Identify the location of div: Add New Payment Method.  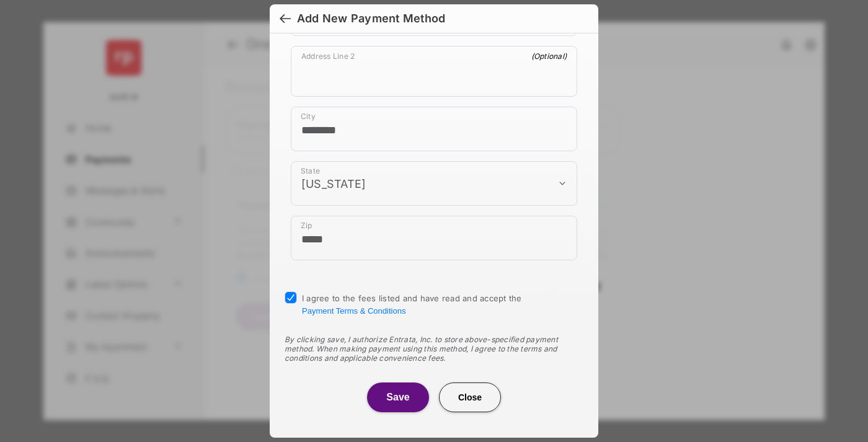
(371, 18).